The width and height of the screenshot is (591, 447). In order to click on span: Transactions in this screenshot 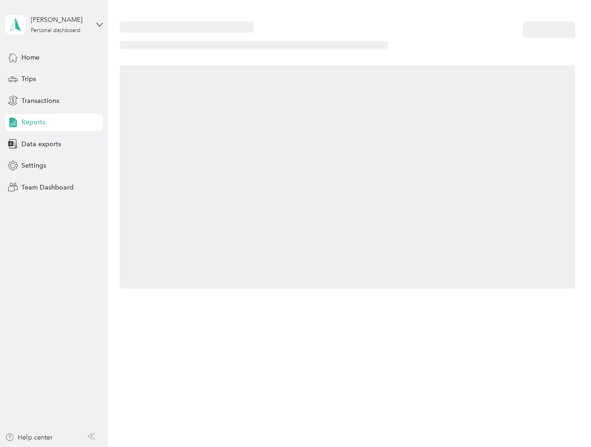, I will do `click(40, 101)`.